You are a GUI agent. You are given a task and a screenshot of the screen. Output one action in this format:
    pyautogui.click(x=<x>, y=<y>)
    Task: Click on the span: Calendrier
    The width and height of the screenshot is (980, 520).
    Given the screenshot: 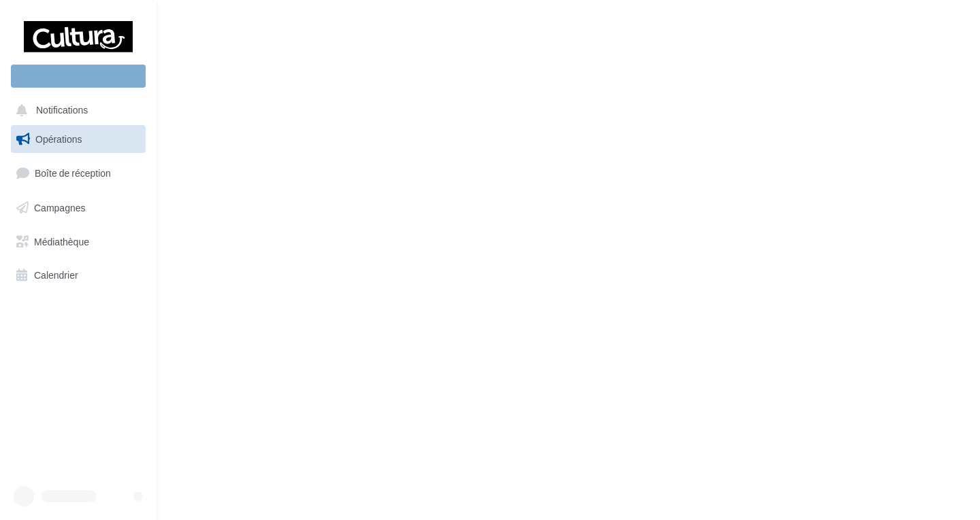 What is the action you would take?
    pyautogui.click(x=56, y=275)
    